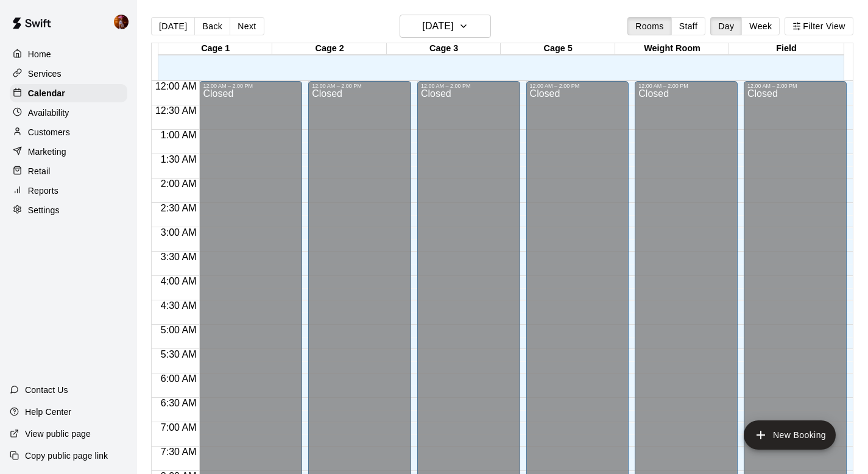  Describe the element at coordinates (48, 132) in the screenshot. I see `p: Customers` at that location.